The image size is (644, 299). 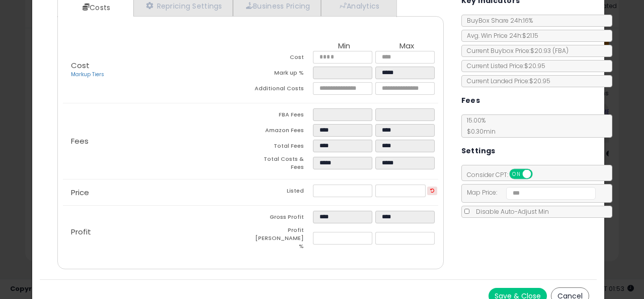 I want to click on td: Listed, so click(x=282, y=192).